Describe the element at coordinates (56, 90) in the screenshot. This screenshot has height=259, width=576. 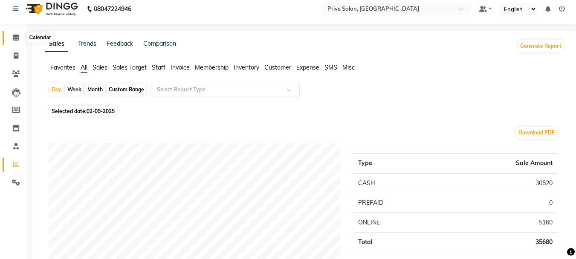
I see `div: Day` at that location.